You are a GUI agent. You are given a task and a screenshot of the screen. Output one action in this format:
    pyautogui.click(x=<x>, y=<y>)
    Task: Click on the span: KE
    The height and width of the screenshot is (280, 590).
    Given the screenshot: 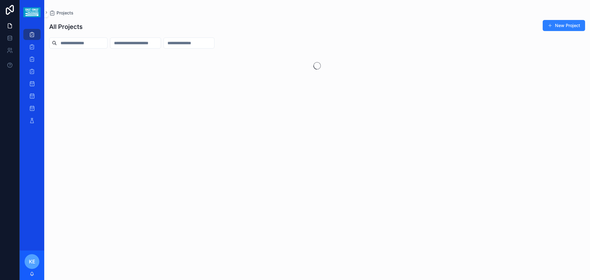 What is the action you would take?
    pyautogui.click(x=32, y=262)
    